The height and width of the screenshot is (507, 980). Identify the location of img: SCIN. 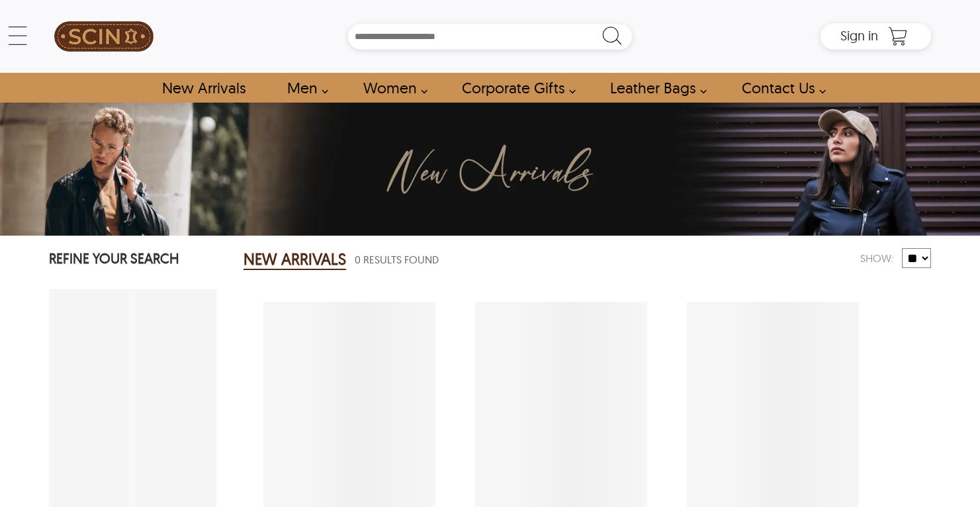
(104, 36).